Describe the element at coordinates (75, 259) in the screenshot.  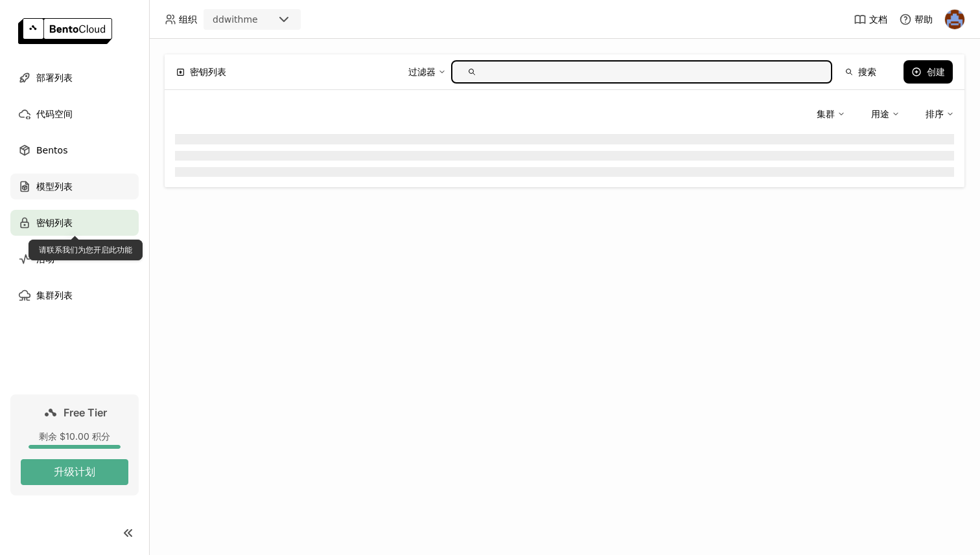
I see `a: 活动` at that location.